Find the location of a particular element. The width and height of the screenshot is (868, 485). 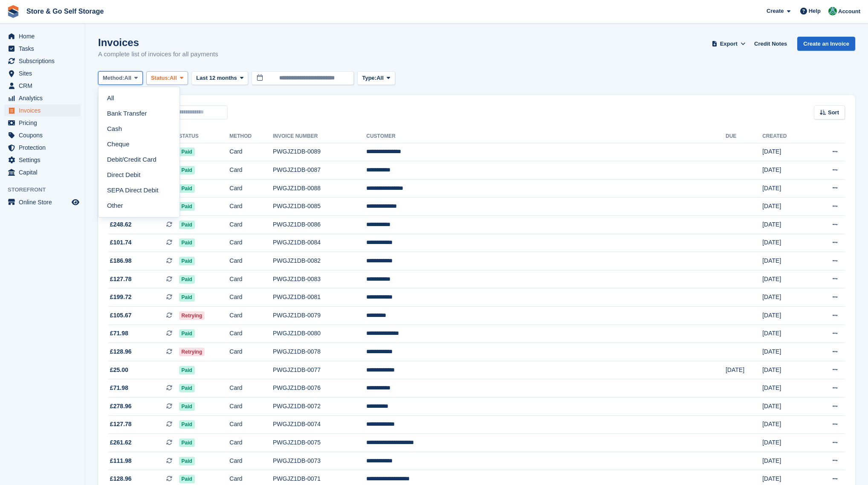

button: Status: All is located at coordinates (167, 78).